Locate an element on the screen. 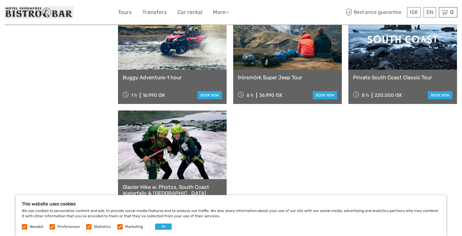 This screenshot has height=236, width=462. div: 220.000 ISK is located at coordinates (388, 95).